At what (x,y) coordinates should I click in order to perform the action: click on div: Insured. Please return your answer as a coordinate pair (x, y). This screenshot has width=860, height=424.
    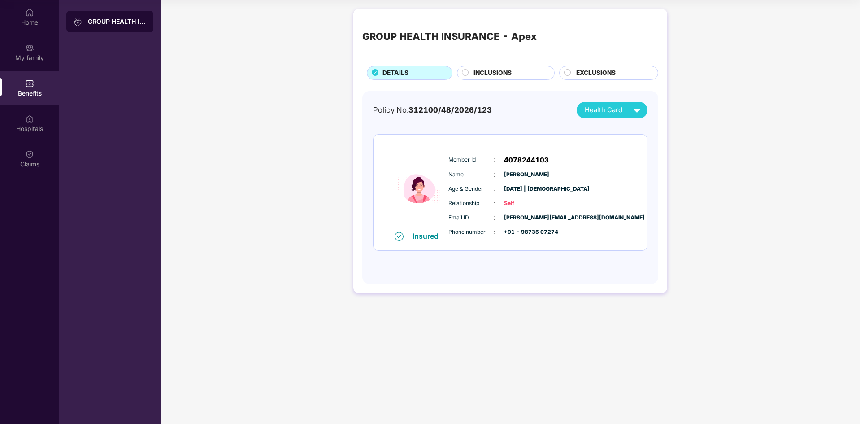
    Looking at the image, I should click on (428, 236).